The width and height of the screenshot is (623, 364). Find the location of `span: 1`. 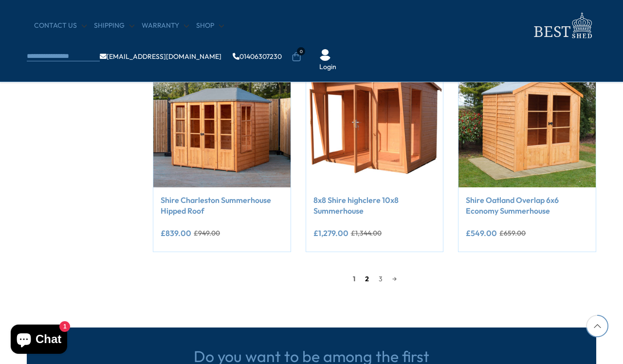

span: 1 is located at coordinates (354, 279).